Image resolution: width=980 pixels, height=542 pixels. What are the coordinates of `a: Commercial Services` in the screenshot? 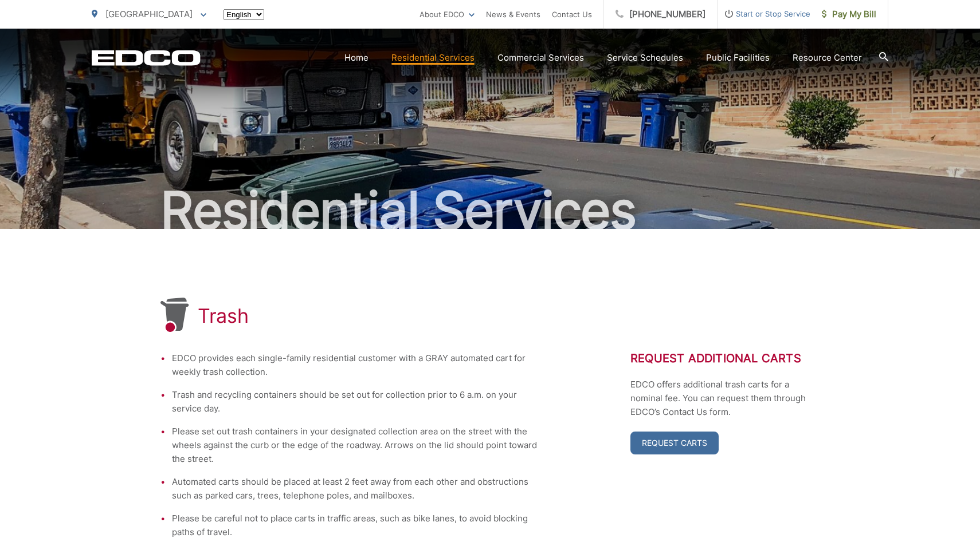 It's located at (540, 58).